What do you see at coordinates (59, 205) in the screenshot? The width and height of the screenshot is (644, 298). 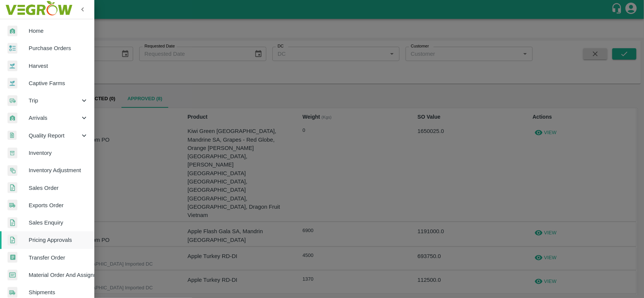 I see `span: Exports Order` at bounding box center [59, 205].